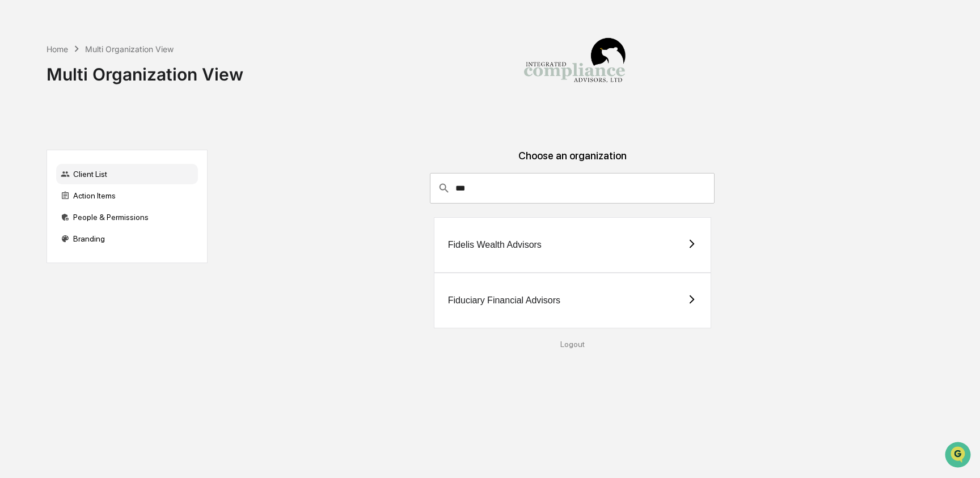  Describe the element at coordinates (14, 14) in the screenshot. I see `button: Open customer support` at that location.